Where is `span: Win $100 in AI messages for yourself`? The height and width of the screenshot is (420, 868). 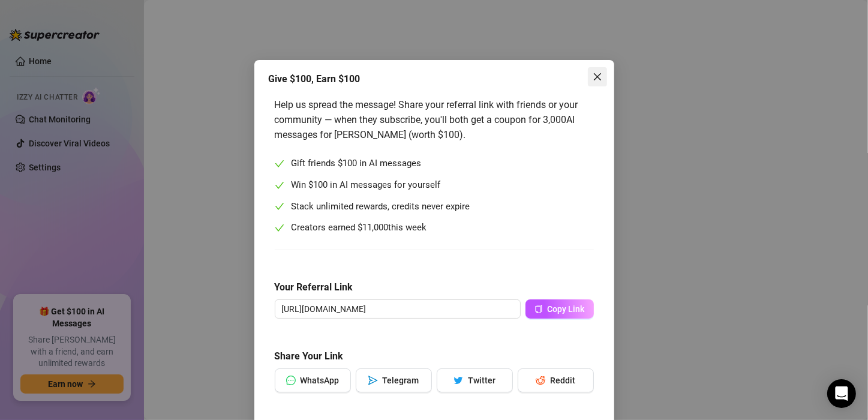
span: Win $100 in AI messages for yourself is located at coordinates (366, 185).